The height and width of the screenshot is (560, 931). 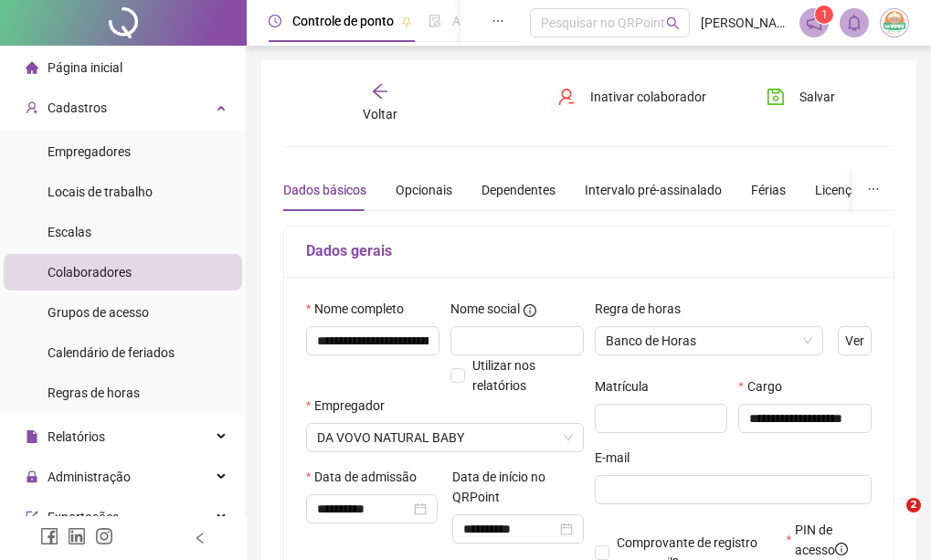 I want to click on label: E-mail, so click(x=618, y=458).